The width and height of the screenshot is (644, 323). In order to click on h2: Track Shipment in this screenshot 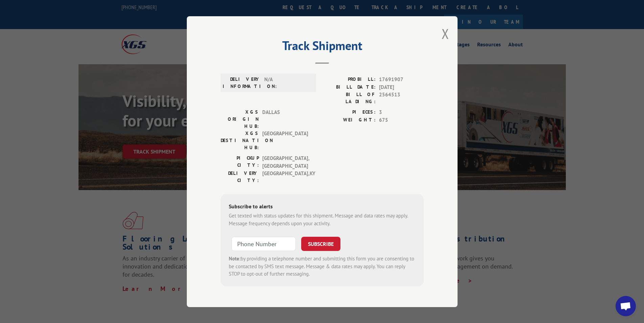, I will do `click(322, 48)`.